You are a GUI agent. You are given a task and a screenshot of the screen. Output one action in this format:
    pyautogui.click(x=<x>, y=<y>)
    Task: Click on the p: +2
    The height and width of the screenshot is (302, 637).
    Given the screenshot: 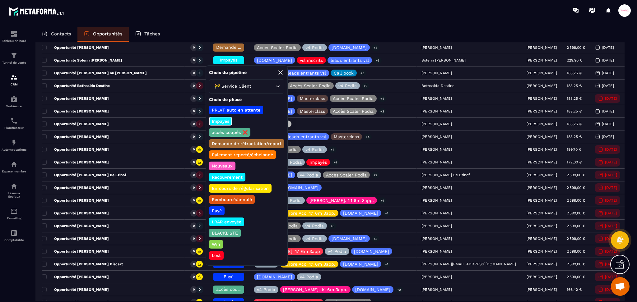 What is the action you would take?
    pyautogui.click(x=375, y=175)
    